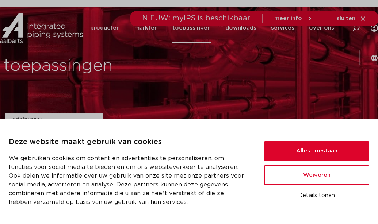 The image size is (378, 224). I want to click on h1: toepassingen, so click(95, 66).